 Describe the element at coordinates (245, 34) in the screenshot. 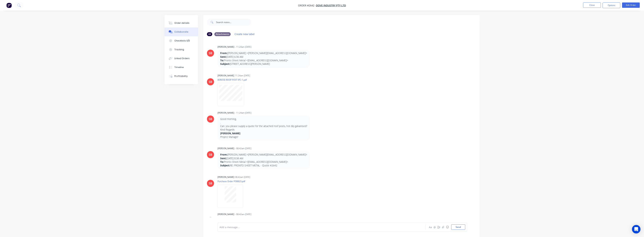

I see `button: Create new label` at that location.